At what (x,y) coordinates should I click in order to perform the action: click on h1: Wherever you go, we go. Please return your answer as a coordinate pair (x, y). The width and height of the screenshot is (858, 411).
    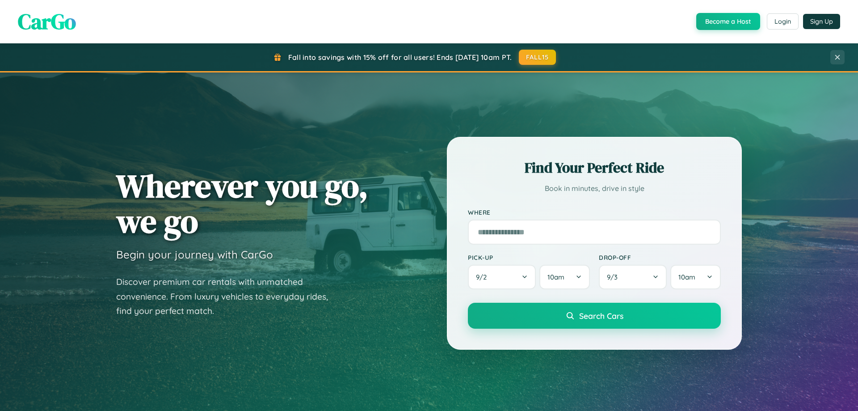
    Looking at the image, I should click on (242, 203).